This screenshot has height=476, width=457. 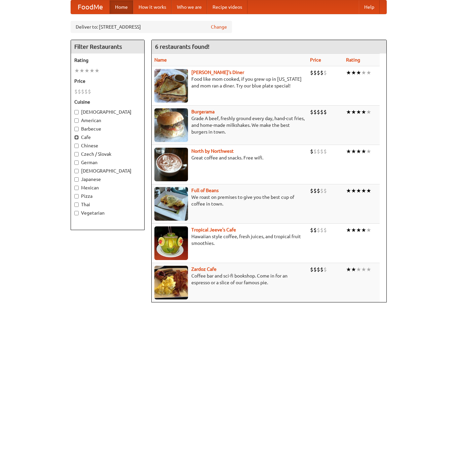 What do you see at coordinates (107, 129) in the screenshot?
I see `label: Barbecue` at bounding box center [107, 129].